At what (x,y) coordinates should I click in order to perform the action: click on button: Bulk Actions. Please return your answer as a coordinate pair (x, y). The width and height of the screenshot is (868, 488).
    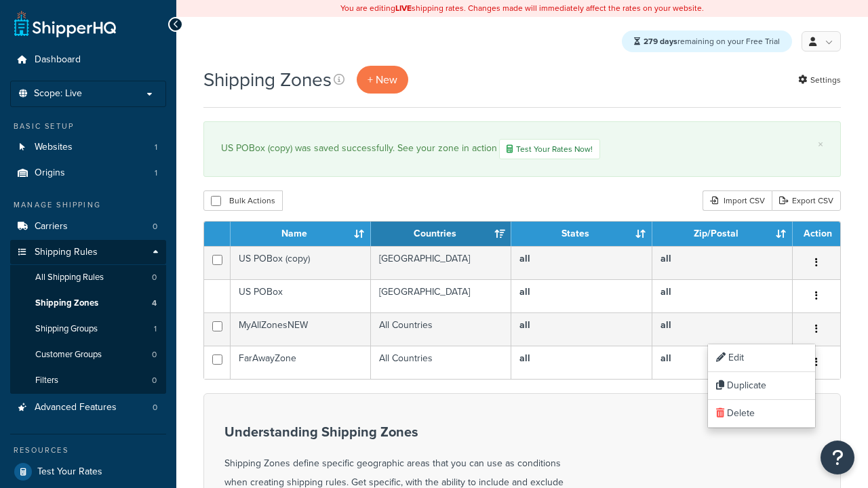
    Looking at the image, I should click on (243, 201).